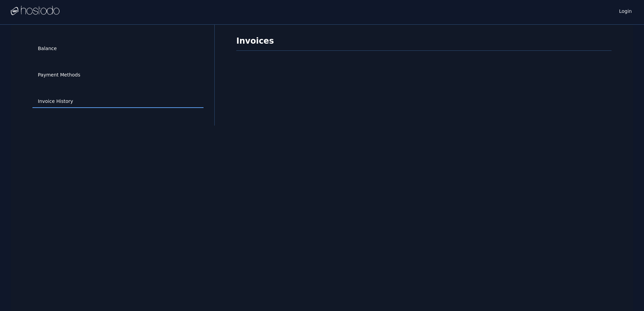 The height and width of the screenshot is (311, 644). What do you see at coordinates (35, 11) in the screenshot?
I see `img: Logo` at bounding box center [35, 11].